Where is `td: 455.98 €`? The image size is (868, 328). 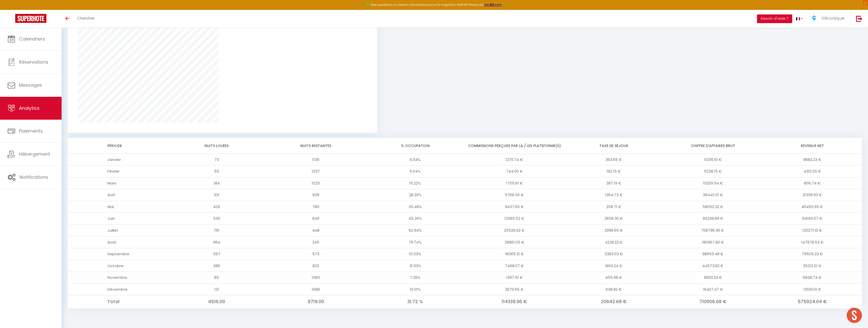
td: 455.98 € is located at coordinates (614, 278).